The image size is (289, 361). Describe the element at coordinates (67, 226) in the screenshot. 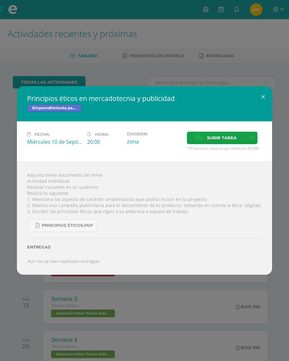

I see `span: Principios éticos.pdf` at that location.